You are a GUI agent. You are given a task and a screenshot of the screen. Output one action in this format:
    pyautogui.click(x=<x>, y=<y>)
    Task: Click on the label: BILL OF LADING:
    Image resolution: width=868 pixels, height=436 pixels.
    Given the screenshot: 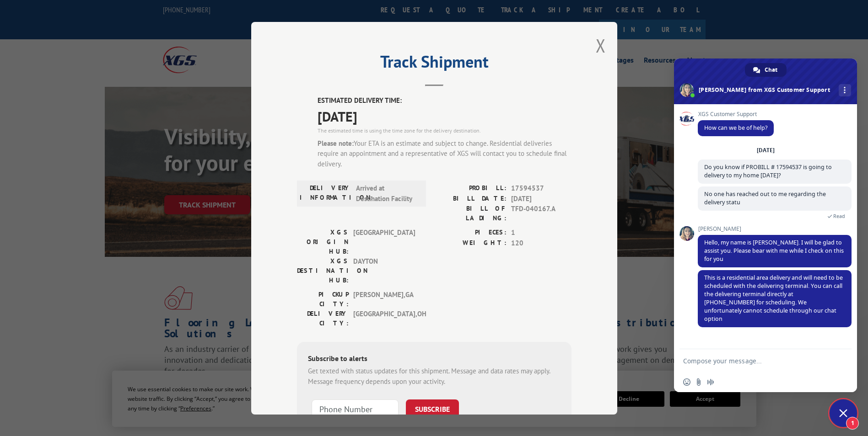 What is the action you would take?
    pyautogui.click(x=471, y=214)
    